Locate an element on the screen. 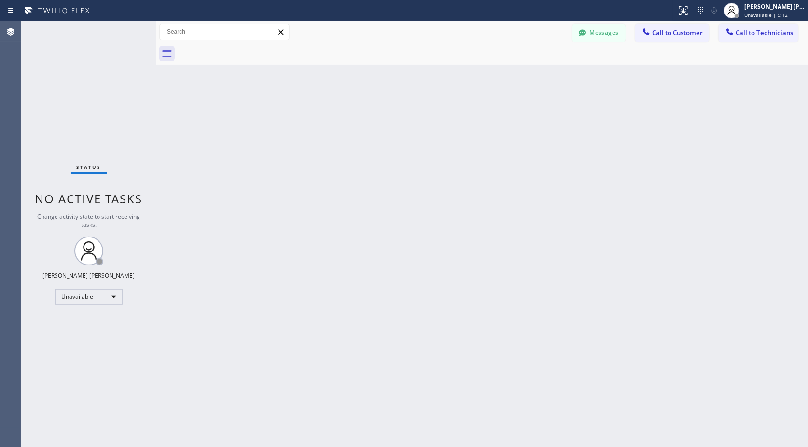  span: No active tasks is located at coordinates (89, 198).